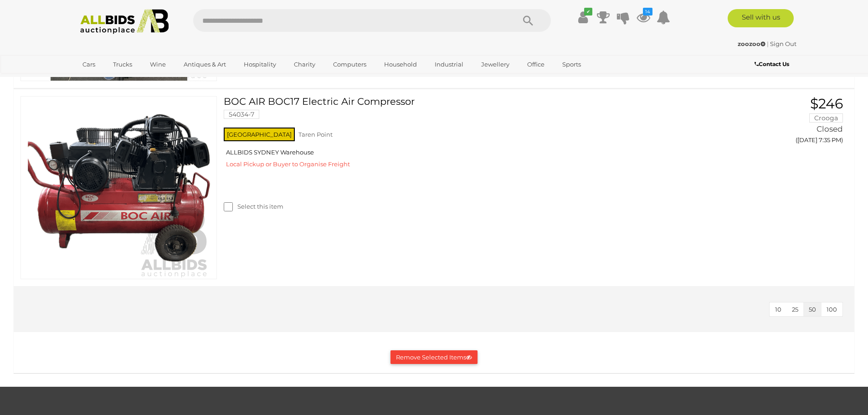 The width and height of the screenshot is (868, 415). I want to click on a: Antiques & Art, so click(205, 64).